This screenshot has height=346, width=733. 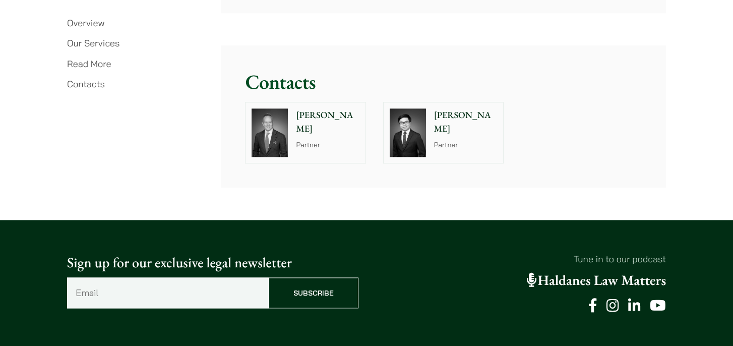 I want to click on input: Email, so click(x=168, y=292).